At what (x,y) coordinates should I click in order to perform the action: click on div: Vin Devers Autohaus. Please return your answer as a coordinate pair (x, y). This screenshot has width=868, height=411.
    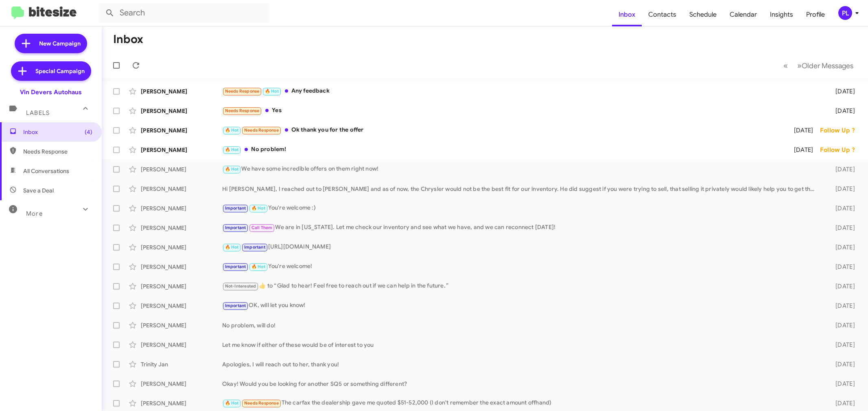
    Looking at the image, I should click on (51, 92).